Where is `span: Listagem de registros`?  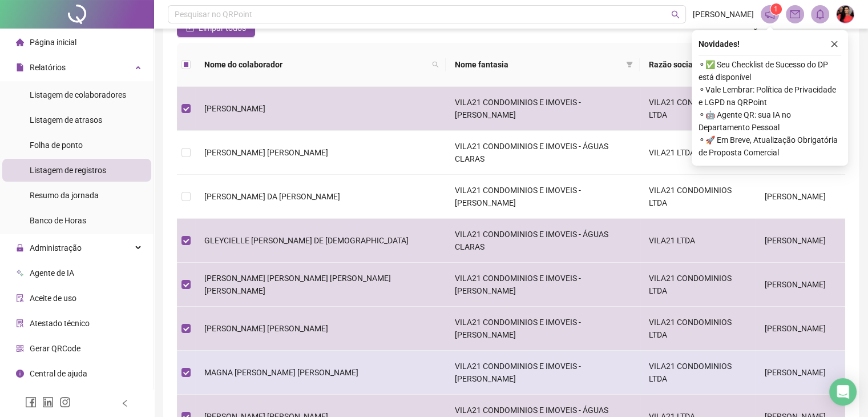
span: Listagem de registros is located at coordinates (68, 170).